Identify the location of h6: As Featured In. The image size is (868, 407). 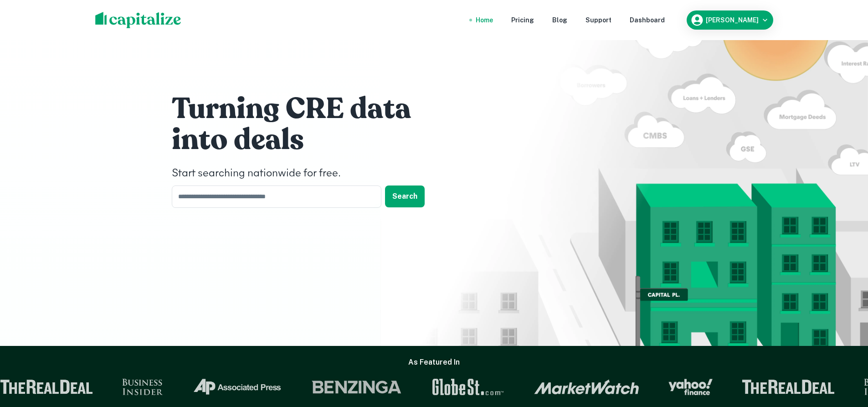
(434, 362).